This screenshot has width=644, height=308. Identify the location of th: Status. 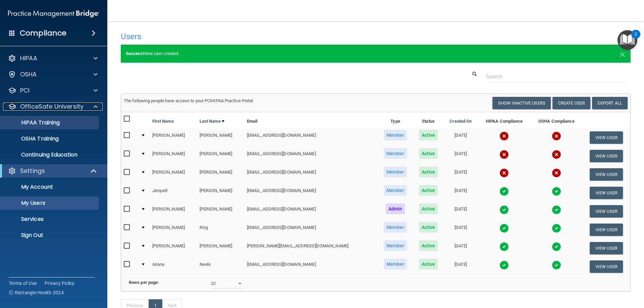
(429, 120).